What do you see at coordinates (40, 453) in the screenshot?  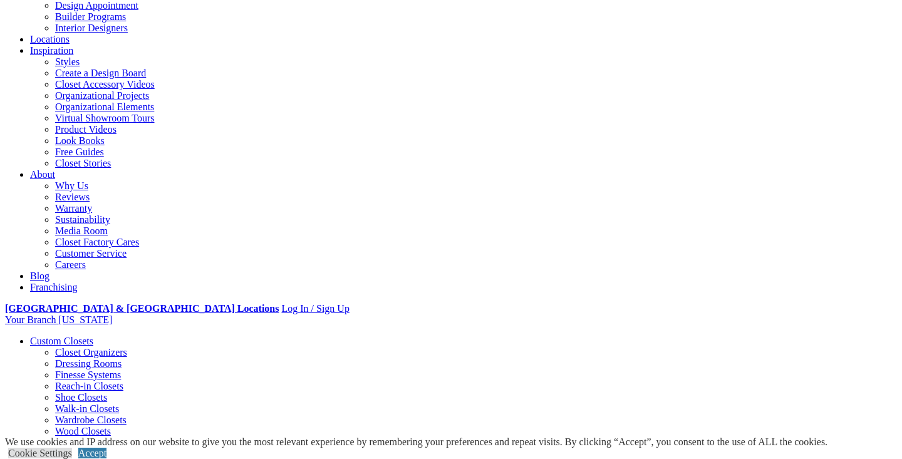 I see `a: Cookie Settings` at bounding box center [40, 453].